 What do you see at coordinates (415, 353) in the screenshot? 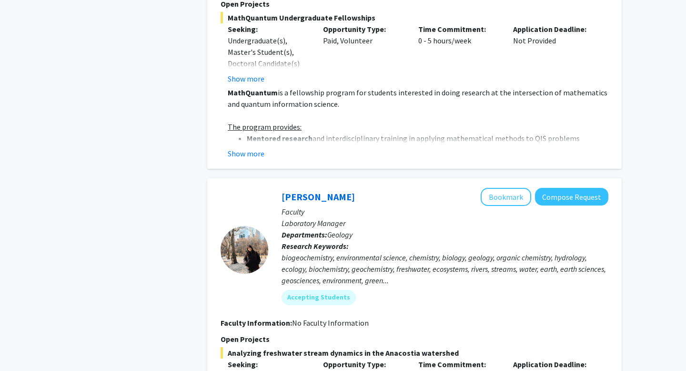
I see `span: Analyzing freshwater stream dynamics in the Anacostia watershed` at bounding box center [415, 353].